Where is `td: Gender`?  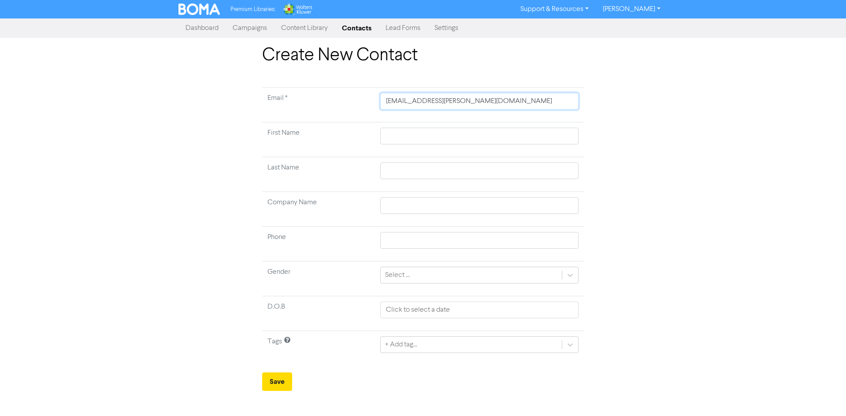 td: Gender is located at coordinates (319, 279).